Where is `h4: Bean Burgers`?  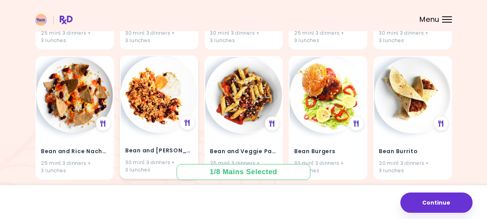
h4: Bean Burgers is located at coordinates (328, 152).